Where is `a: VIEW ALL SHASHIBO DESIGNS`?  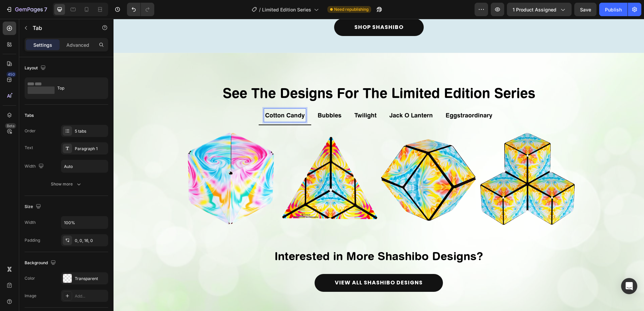
a: VIEW ALL SHASHIBO DESIGNS is located at coordinates (265, 264).